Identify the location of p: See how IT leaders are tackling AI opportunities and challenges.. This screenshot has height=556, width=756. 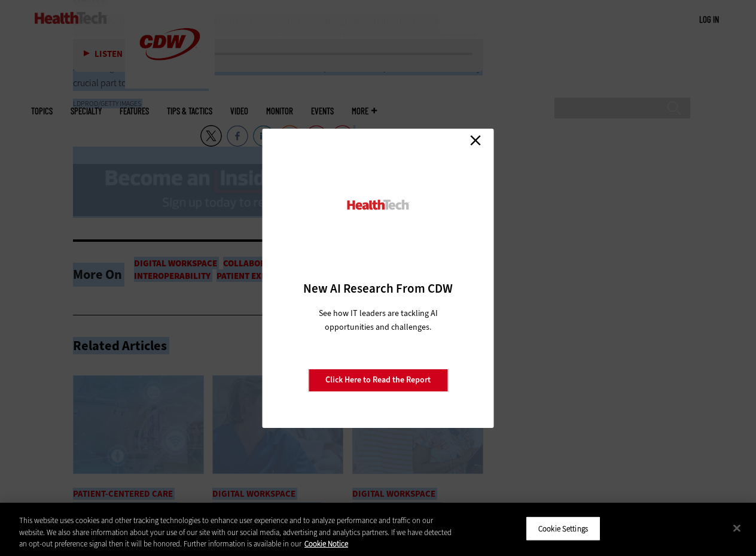
(378, 320).